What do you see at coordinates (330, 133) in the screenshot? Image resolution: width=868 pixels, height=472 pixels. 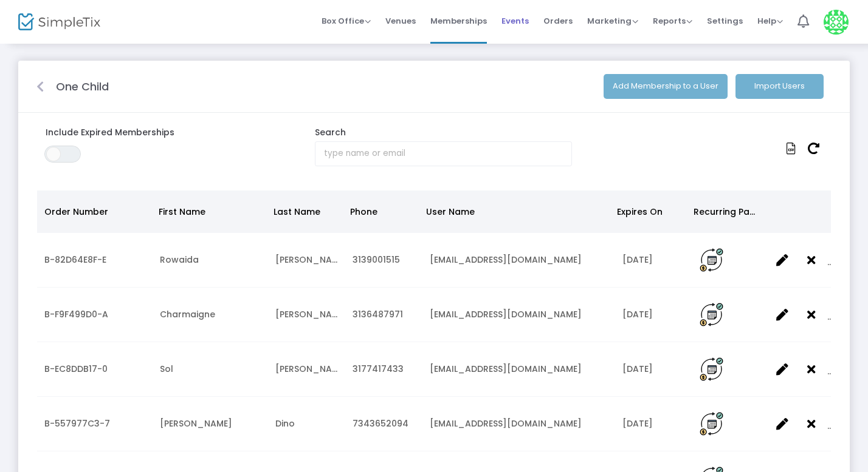 I see `label: Search` at bounding box center [330, 133].